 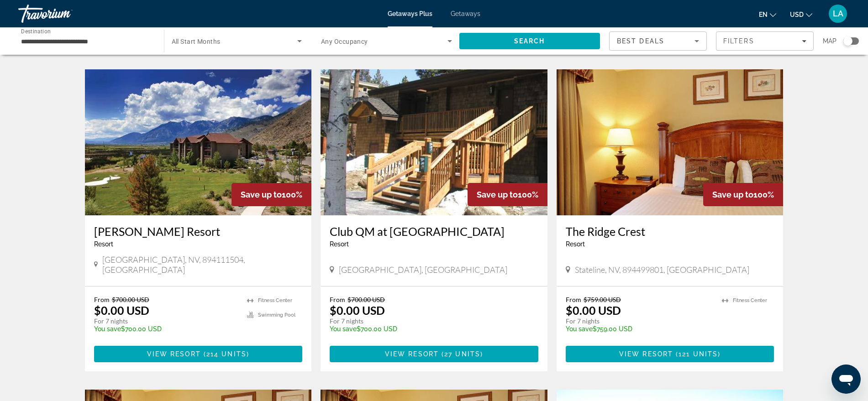 What do you see at coordinates (768, 14) in the screenshot?
I see `button: Change language` at bounding box center [768, 14].